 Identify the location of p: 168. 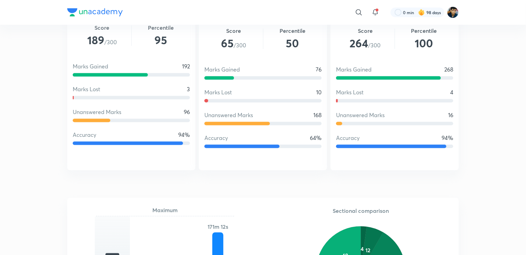
(318, 115).